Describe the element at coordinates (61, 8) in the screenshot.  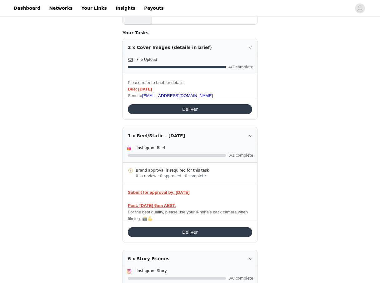
I see `a: Networks` at that location.